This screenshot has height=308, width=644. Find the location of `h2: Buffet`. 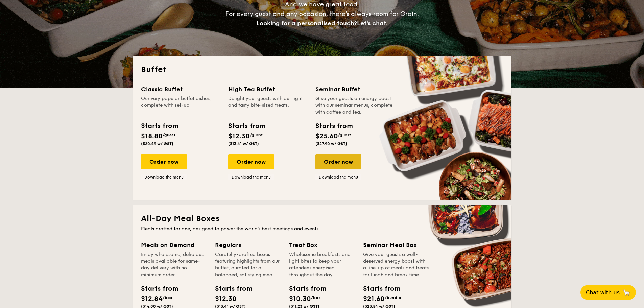

h2: Buffet is located at coordinates (322, 70).